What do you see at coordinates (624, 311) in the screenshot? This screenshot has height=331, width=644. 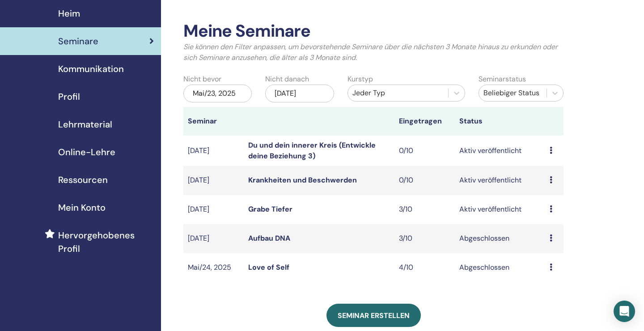 I see `div: Open Intercom Messenger` at bounding box center [624, 311].